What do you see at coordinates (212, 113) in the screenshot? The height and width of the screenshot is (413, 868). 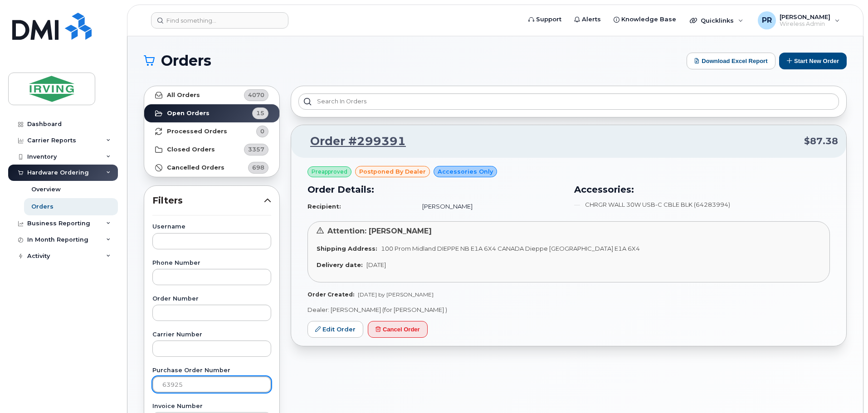 I see `a: Open Orders15` at bounding box center [212, 113].